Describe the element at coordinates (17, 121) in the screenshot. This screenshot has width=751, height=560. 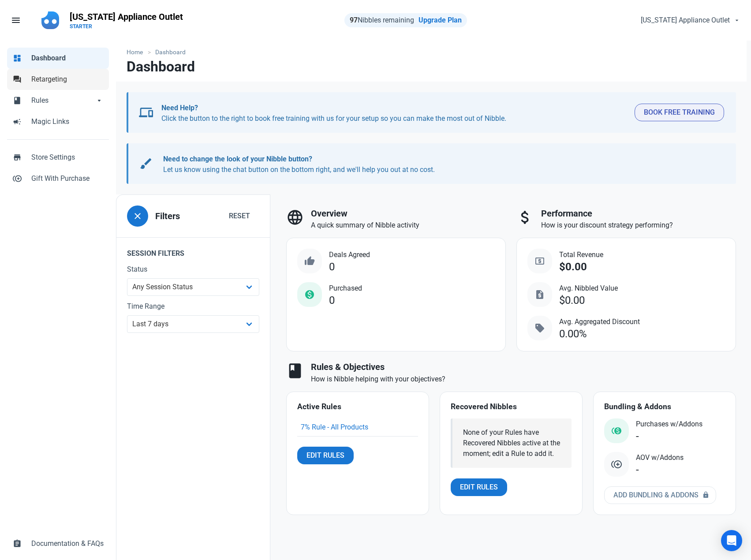
I see `span: campaign` at that location.